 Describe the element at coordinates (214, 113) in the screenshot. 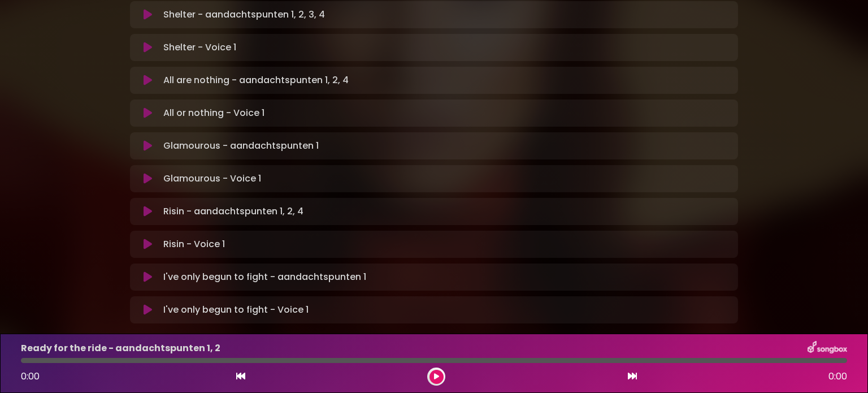

I see `p: All or nothing - Voice 1` at that location.